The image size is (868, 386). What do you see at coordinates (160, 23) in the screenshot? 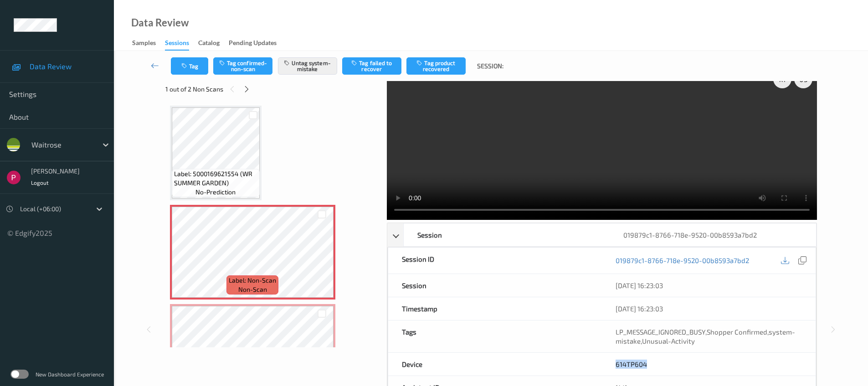
I see `div: Data Review` at bounding box center [160, 23].